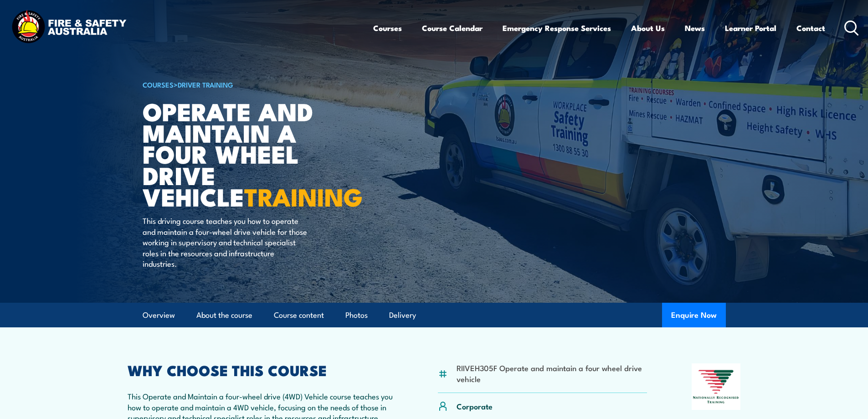  I want to click on strong: TRAINING, so click(303, 196).